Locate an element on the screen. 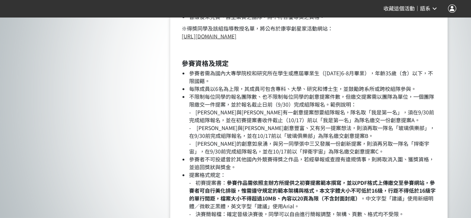  strong: 參賽資格及規定 is located at coordinates (205, 63).